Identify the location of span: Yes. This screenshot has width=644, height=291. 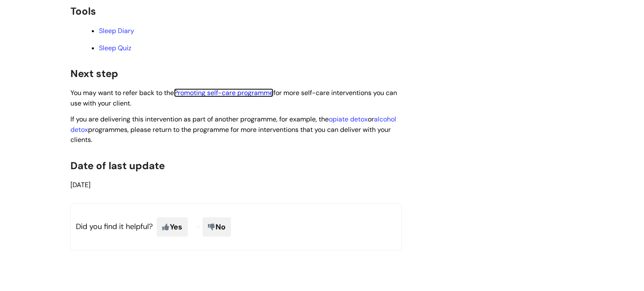
(173, 227).